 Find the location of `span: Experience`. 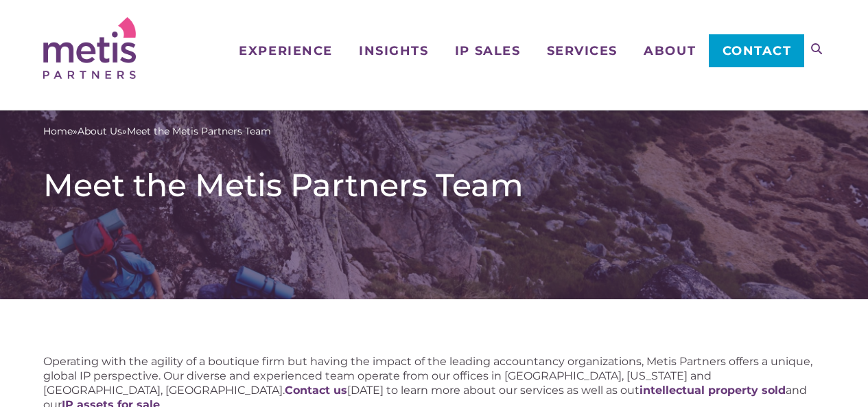

span: Experience is located at coordinates (285, 51).